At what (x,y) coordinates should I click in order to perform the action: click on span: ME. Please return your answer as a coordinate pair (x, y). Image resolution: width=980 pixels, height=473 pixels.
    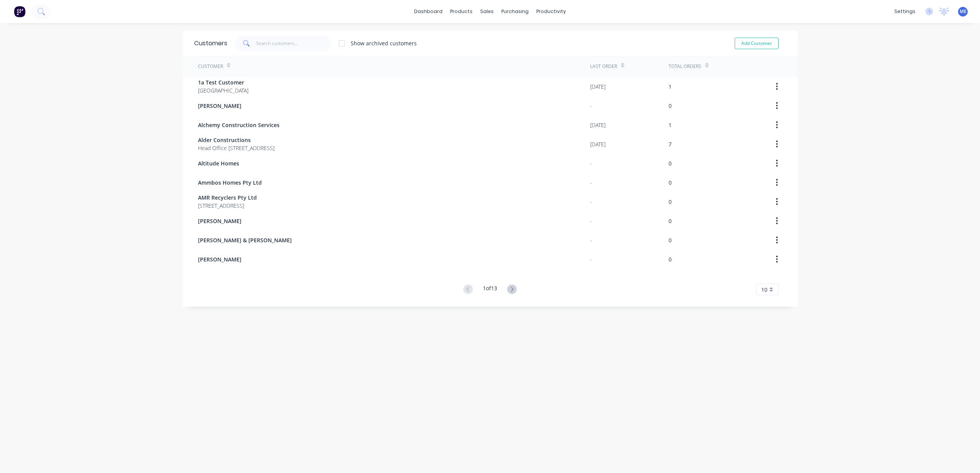
    Looking at the image, I should click on (963, 11).